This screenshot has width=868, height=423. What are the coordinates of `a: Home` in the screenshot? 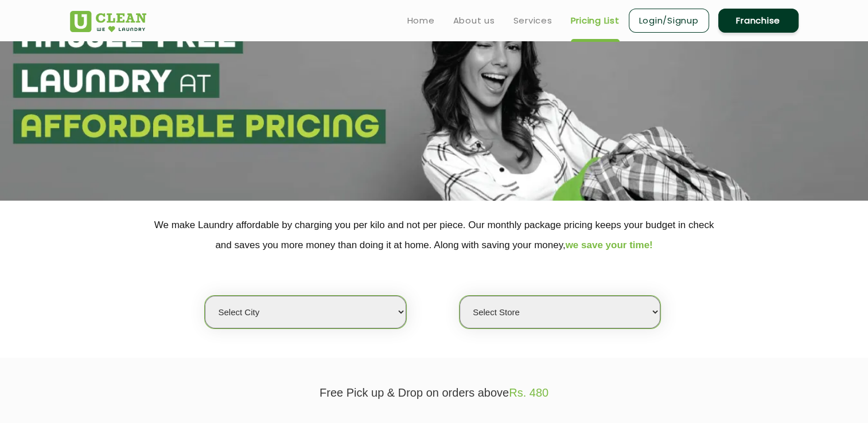 It's located at (421, 21).